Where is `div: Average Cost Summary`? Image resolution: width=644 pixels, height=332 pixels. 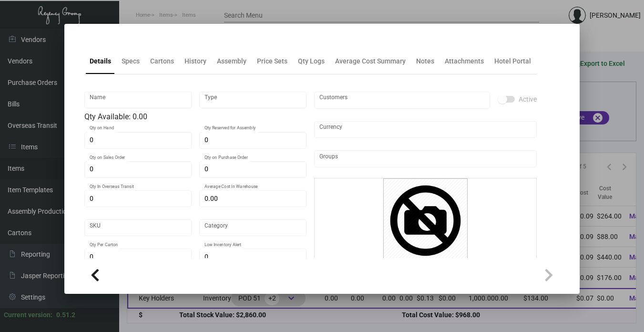 div: Average Cost Summary is located at coordinates (370, 61).